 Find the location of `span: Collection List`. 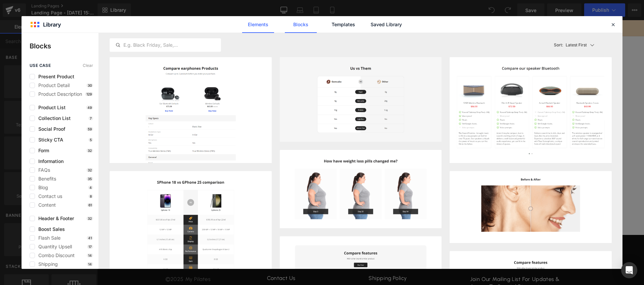

span: Collection List is located at coordinates (52, 118).